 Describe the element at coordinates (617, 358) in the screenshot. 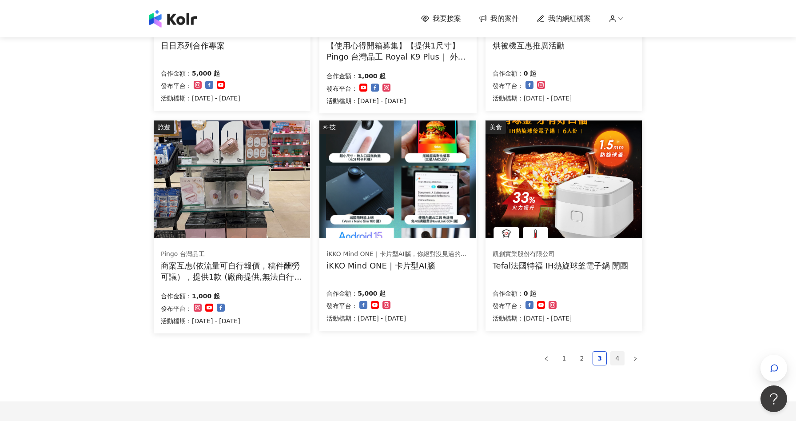

I see `li: 4` at that location.